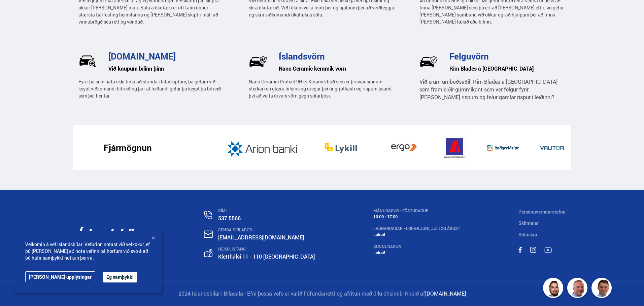  What do you see at coordinates (404, 147) in the screenshot?
I see `img: vb19vGOeIT05djEB.jpg` at bounding box center [404, 147].